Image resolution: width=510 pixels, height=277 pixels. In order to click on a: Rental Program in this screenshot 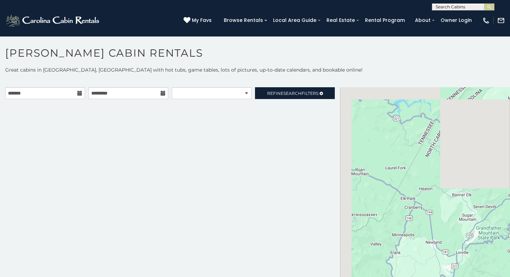, I will do `click(385, 20)`.